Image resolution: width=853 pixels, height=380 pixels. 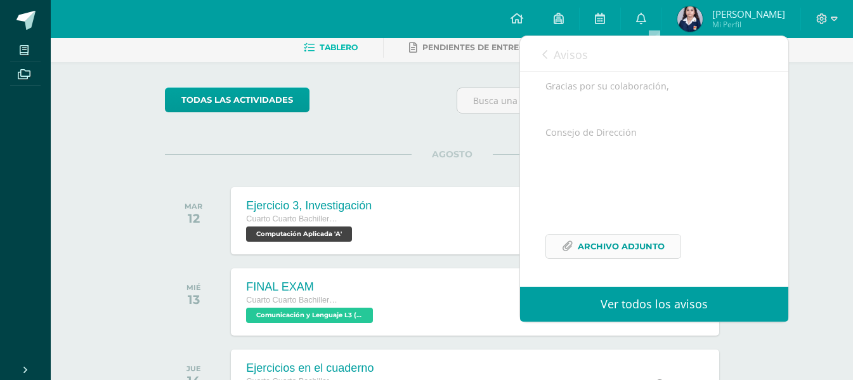 I want to click on span: Comunicación y Lenguaje L3 (Inglés Técnico) 4 'A', so click(x=310, y=315).